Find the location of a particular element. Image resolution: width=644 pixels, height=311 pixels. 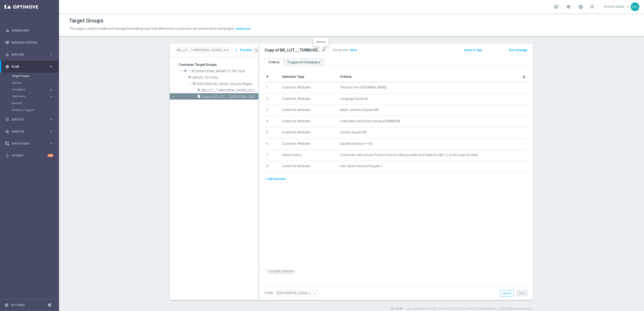

div: Realtime Triggers is located at coordinates (35, 110).